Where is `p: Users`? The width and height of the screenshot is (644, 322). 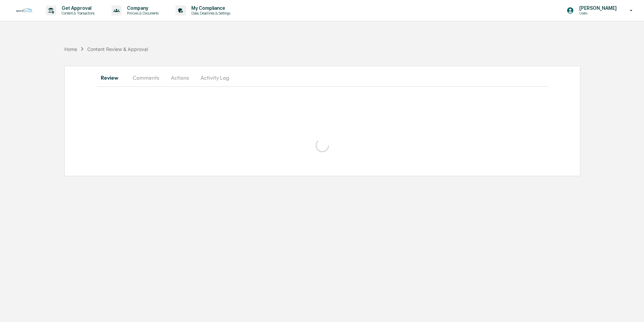
p: Users is located at coordinates (597, 13).